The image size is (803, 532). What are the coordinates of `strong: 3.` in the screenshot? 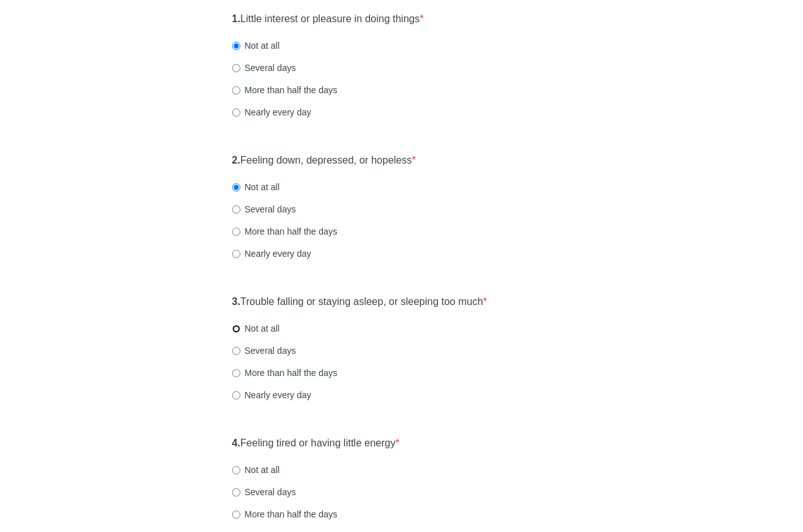 It's located at (236, 301).